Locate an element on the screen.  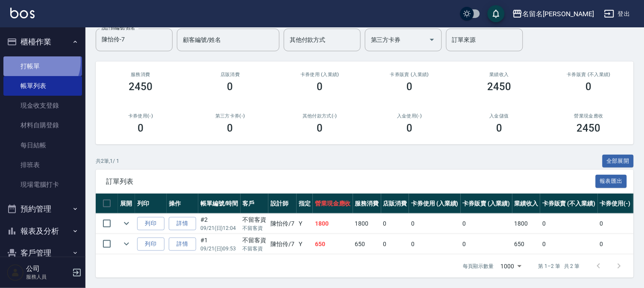
th: 卡券使用 (入業績) is located at coordinates (435, 204).